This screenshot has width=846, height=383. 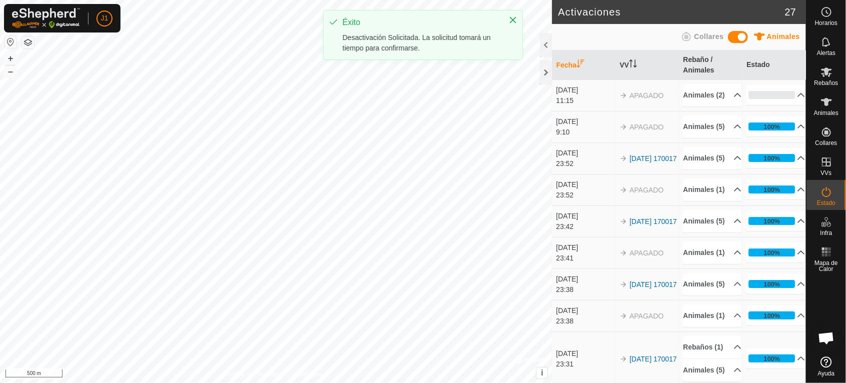 I want to click on span: Ayuda, so click(x=827, y=374).